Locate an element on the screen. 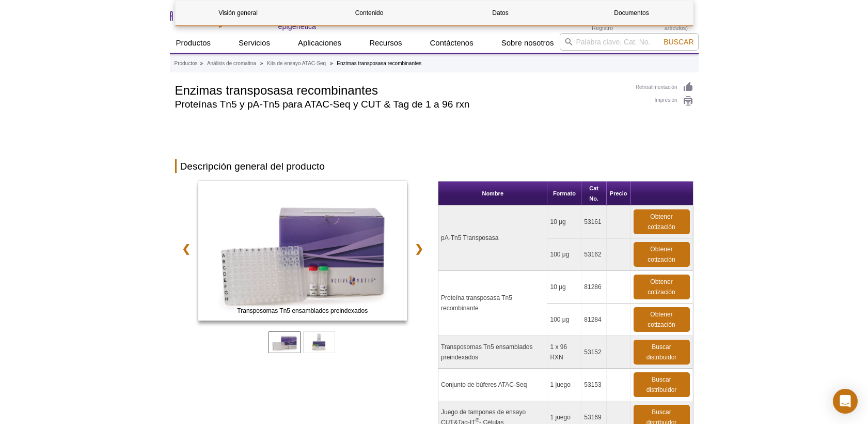 This screenshot has height=424, width=868. td: 53153 is located at coordinates (594, 385).